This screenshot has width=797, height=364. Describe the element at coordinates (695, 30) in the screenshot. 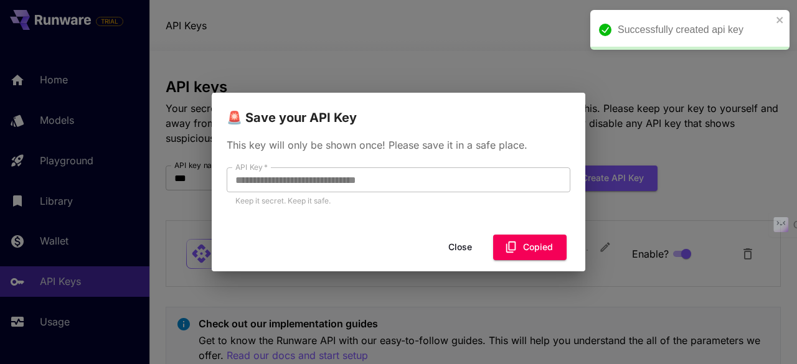

I see `div: Successfully created api key` at that location.